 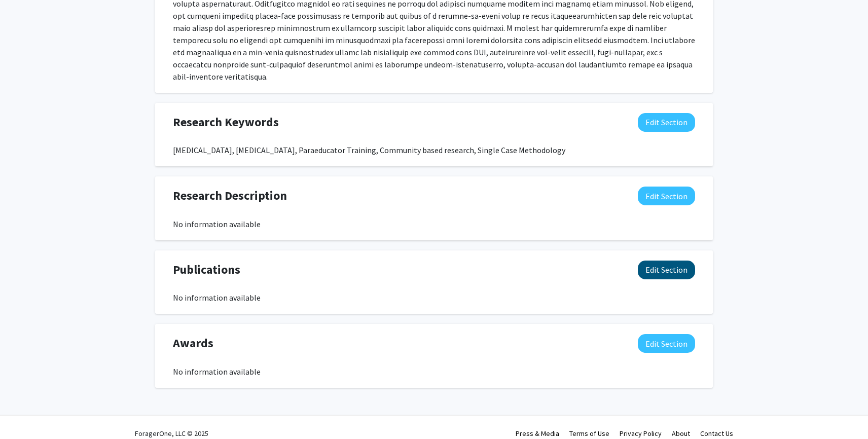 What do you see at coordinates (681, 433) in the screenshot?
I see `a: About` at bounding box center [681, 433].